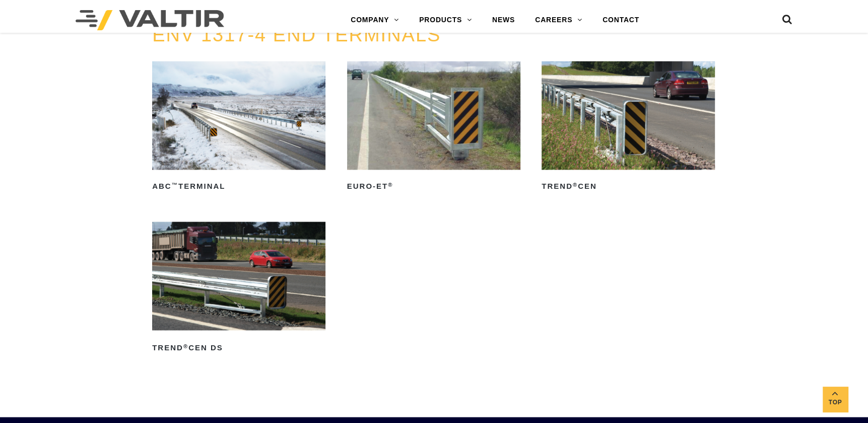 The width and height of the screenshot is (868, 423). Describe the element at coordinates (835, 402) in the screenshot. I see `span: Top` at that location.